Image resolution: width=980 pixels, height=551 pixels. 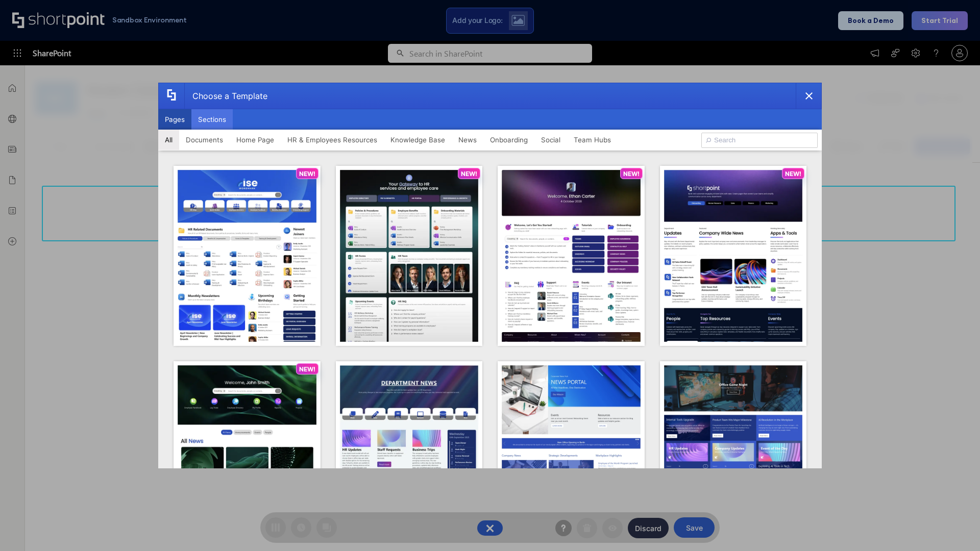 What do you see at coordinates (417, 139) in the screenshot?
I see `button: Knowledge Base` at bounding box center [417, 139].